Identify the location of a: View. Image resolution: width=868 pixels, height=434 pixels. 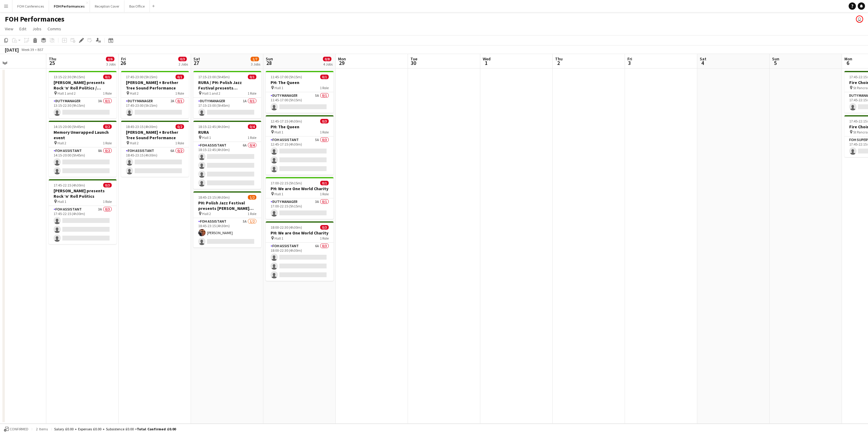
(9, 29).